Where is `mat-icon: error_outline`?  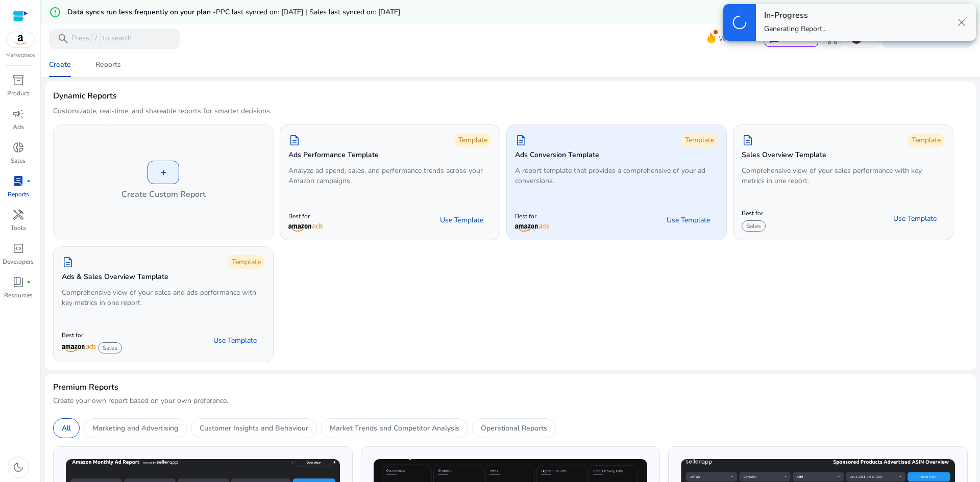
mat-icon: error_outline is located at coordinates (55, 12).